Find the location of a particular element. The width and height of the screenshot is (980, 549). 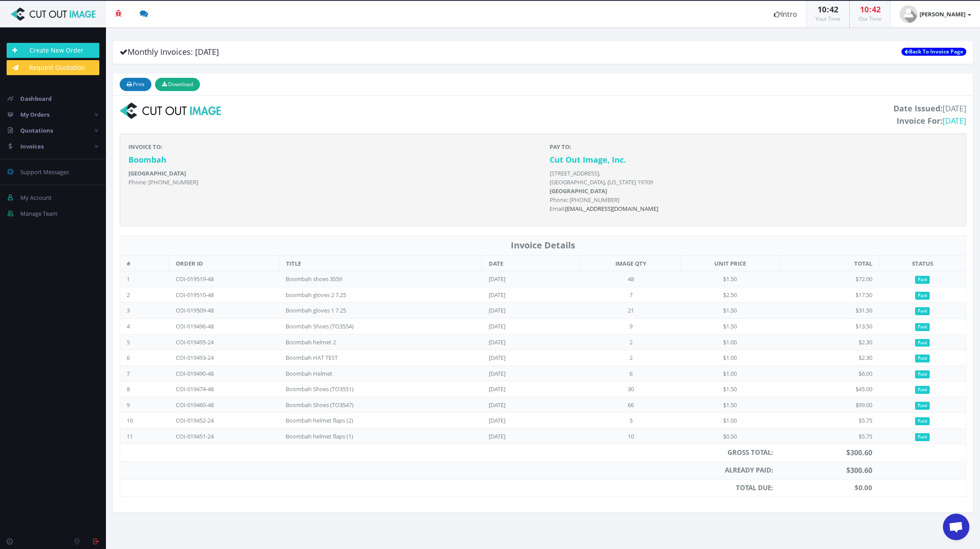

td: COI-019495-24 is located at coordinates (224, 342).